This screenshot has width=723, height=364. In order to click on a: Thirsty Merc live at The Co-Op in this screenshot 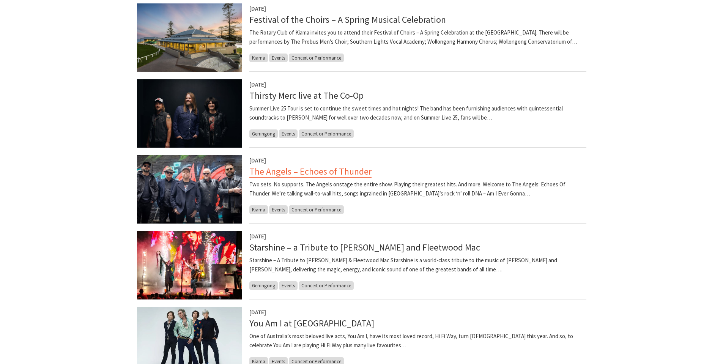, I will do `click(306, 95)`.